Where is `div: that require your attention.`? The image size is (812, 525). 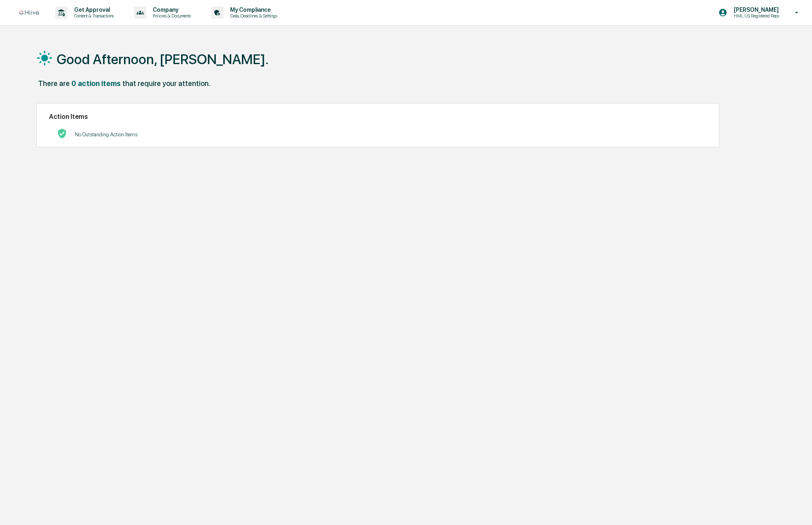
div: that require your attention. is located at coordinates (166, 83).